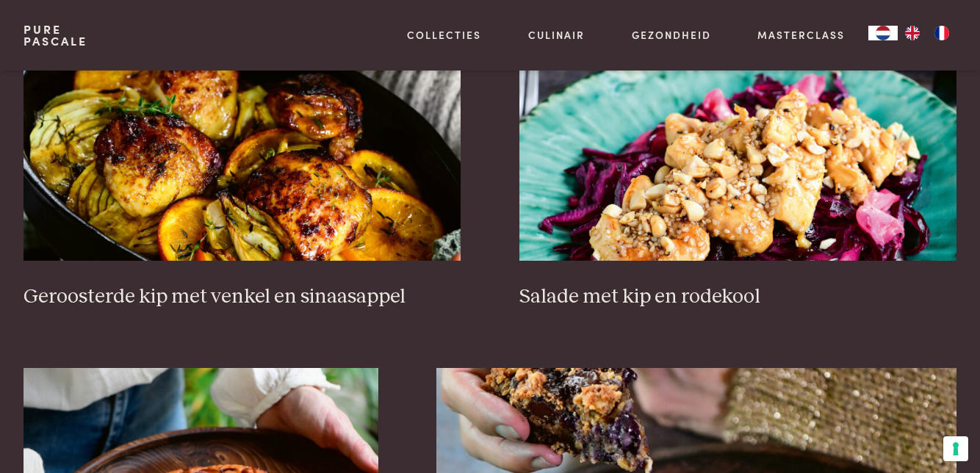 The width and height of the screenshot is (980, 473). Describe the element at coordinates (55, 35) in the screenshot. I see `a: PurePascale` at that location.